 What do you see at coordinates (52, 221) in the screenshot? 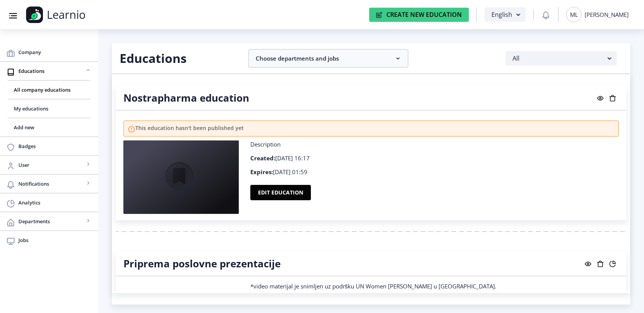
I see `span: Departments` at bounding box center [52, 221].